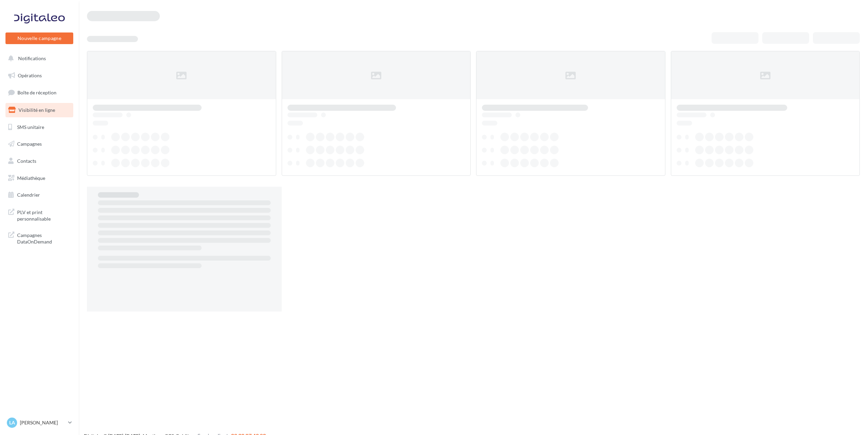  What do you see at coordinates (39, 39) in the screenshot?
I see `button: Nouvelle campagne` at bounding box center [39, 39].